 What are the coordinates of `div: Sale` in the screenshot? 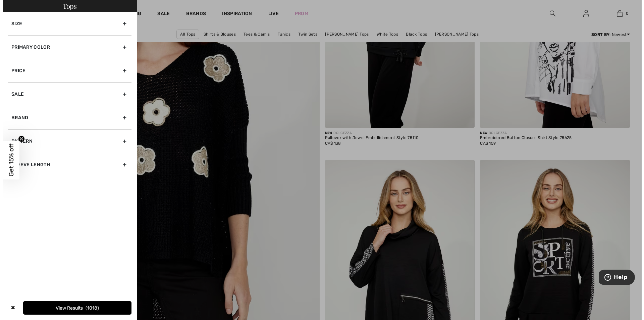 It's located at (67, 94).